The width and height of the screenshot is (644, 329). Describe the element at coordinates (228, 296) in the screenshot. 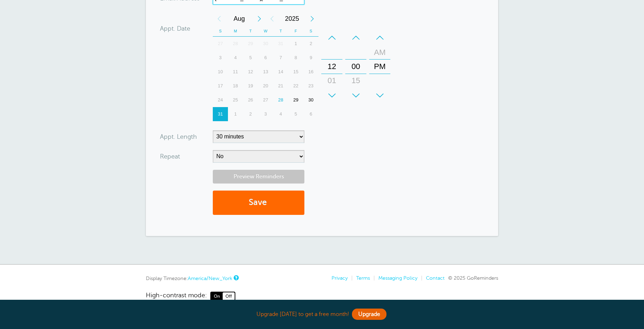

I see `span: Off` at that location.